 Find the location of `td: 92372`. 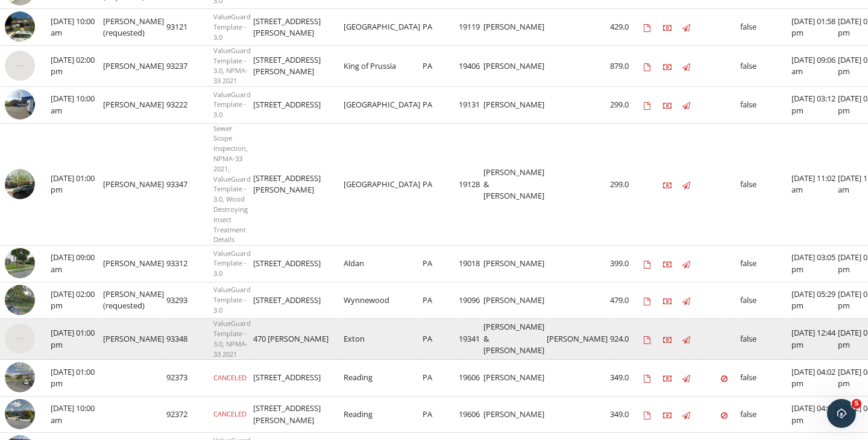

td: 92372 is located at coordinates (190, 414).